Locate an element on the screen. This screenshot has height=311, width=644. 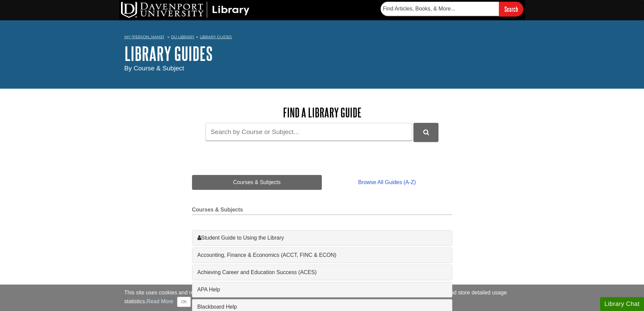
div: Achieving Career and Education Success (ACES) is located at coordinates (322, 272).